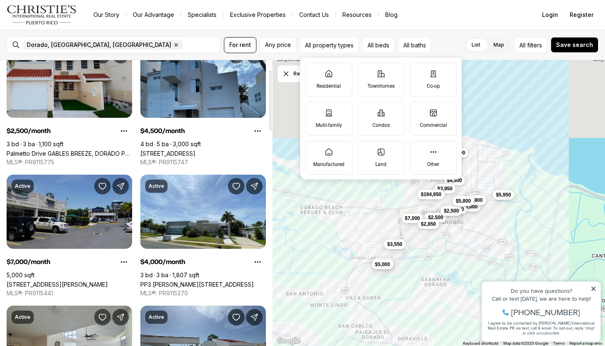 Image resolution: width=605 pixels, height=346 pixels. I want to click on label: List, so click(476, 45).